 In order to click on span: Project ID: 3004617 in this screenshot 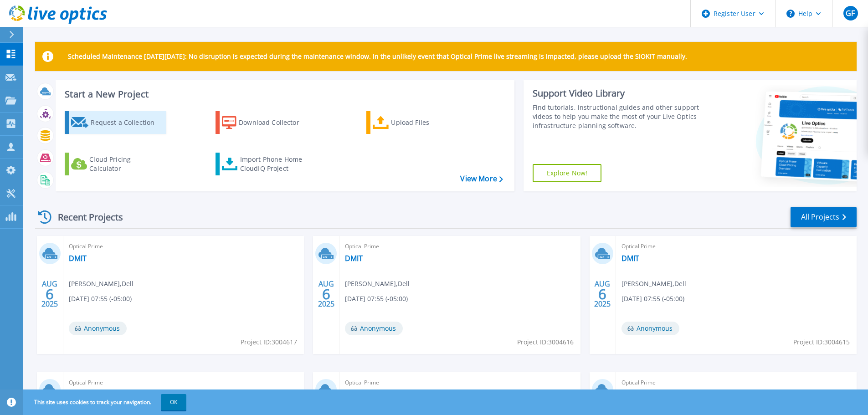, I will do `click(268, 342)`.